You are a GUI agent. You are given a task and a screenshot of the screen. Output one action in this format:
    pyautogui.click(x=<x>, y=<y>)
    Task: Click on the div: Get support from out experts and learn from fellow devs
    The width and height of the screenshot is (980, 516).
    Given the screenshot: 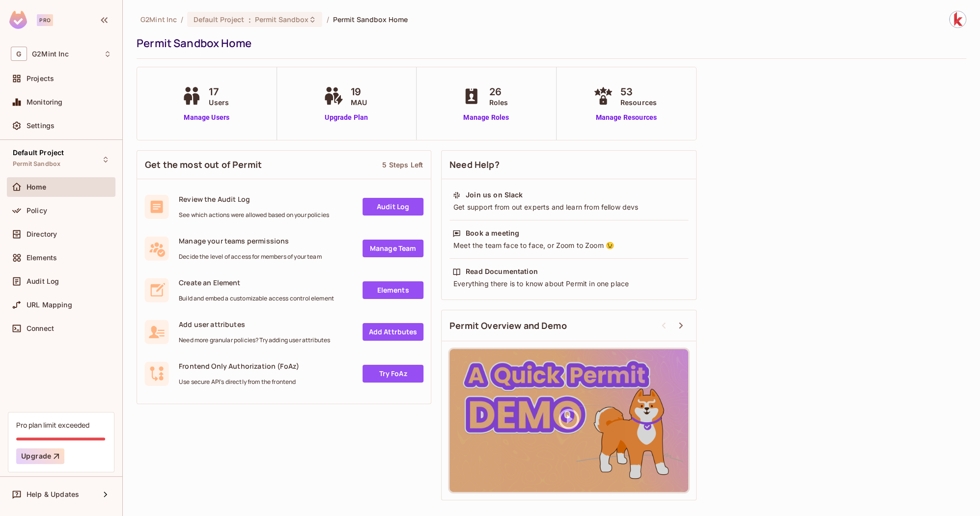 What is the action you would take?
    pyautogui.click(x=569, y=207)
    